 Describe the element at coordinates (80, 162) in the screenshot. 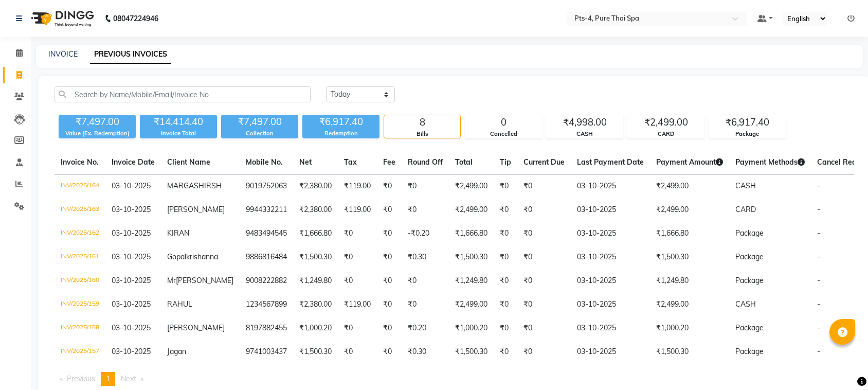

I see `span: Invoice No.` at that location.